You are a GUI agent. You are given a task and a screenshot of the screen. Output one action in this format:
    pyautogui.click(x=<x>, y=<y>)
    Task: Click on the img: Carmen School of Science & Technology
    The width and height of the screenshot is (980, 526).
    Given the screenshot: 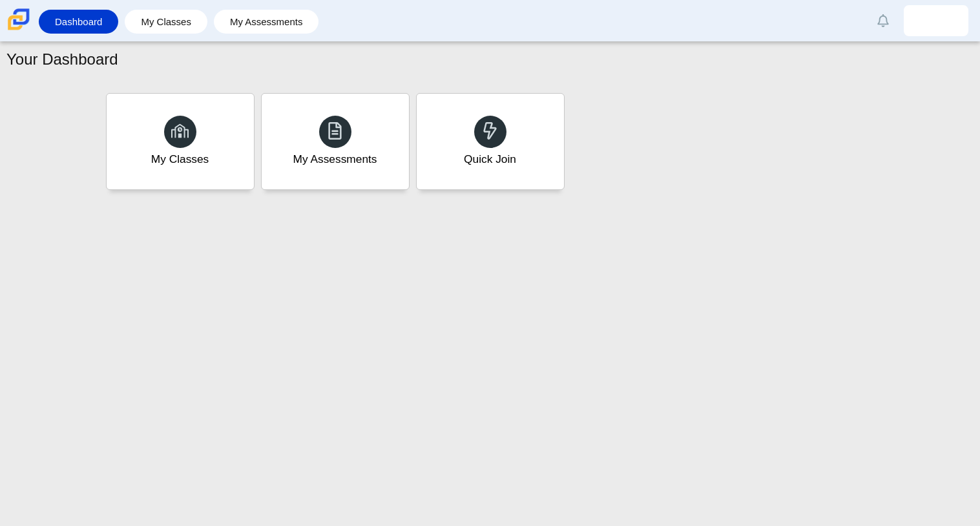 What is the action you would take?
    pyautogui.click(x=18, y=19)
    